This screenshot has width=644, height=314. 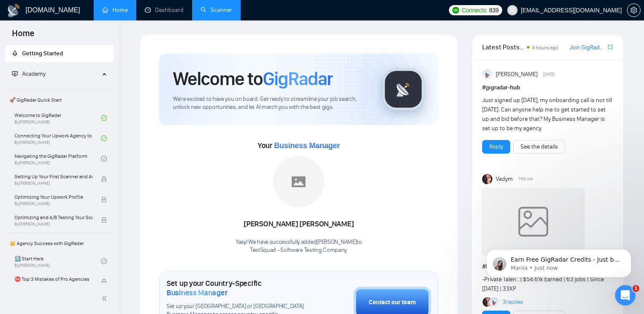 What do you see at coordinates (253, 79) in the screenshot?
I see `h1: Welcome to` at bounding box center [253, 79].